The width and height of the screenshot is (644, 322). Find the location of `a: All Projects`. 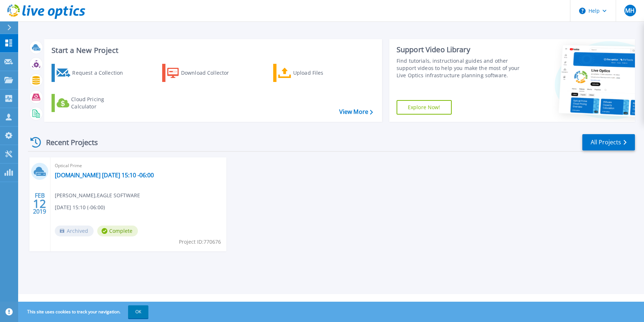

a: All Projects is located at coordinates (608, 142).